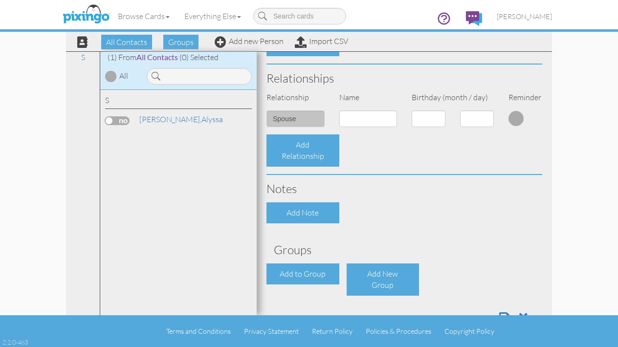  Describe the element at coordinates (453, 97) in the screenshot. I see `div: Birthday (month / day)` at that location.